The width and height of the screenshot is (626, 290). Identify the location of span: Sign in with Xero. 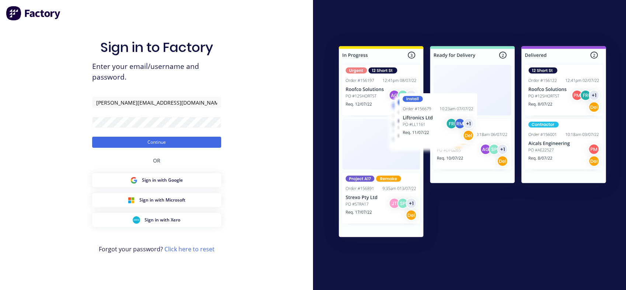
(162, 220).